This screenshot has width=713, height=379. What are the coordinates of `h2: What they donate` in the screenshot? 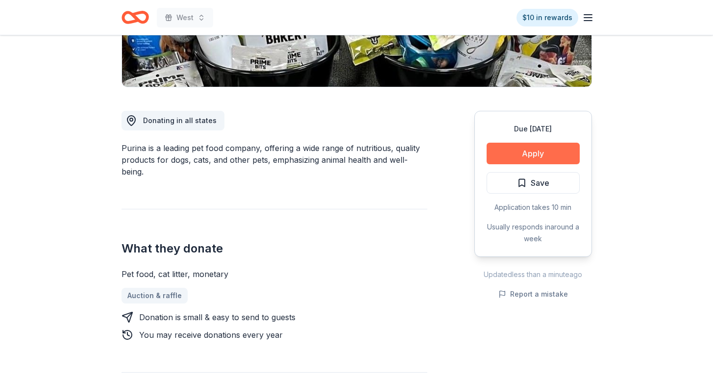 It's located at (274, 248).